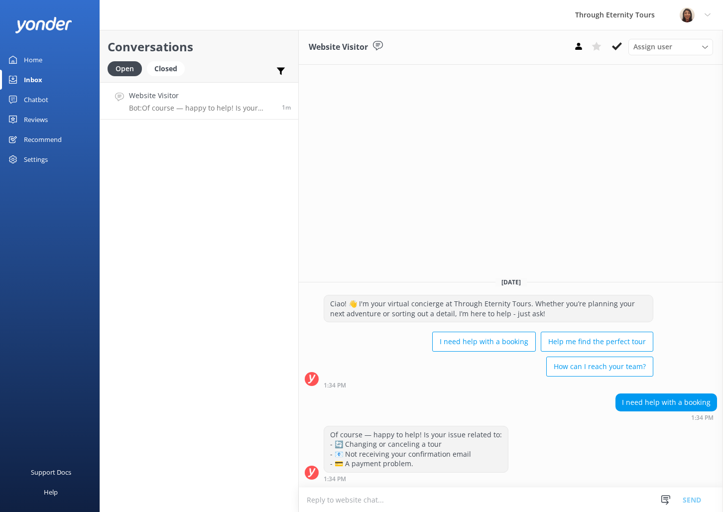 The image size is (723, 512). I want to click on h3: Website Visitor, so click(338, 47).